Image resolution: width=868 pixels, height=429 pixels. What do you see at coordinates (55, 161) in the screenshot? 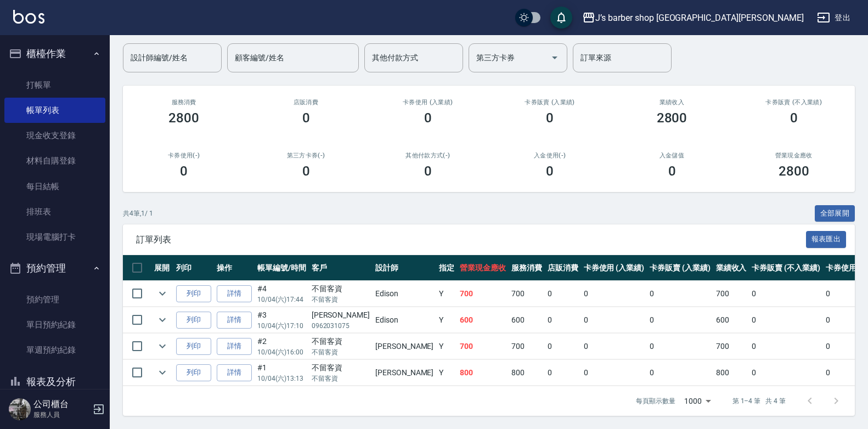
I see `a: 材料自購登錄` at bounding box center [55, 161].